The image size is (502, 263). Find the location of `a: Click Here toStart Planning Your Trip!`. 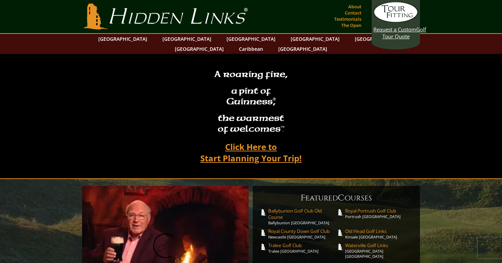

a: Click Here toStart Planning Your Trip! is located at coordinates (251, 152).